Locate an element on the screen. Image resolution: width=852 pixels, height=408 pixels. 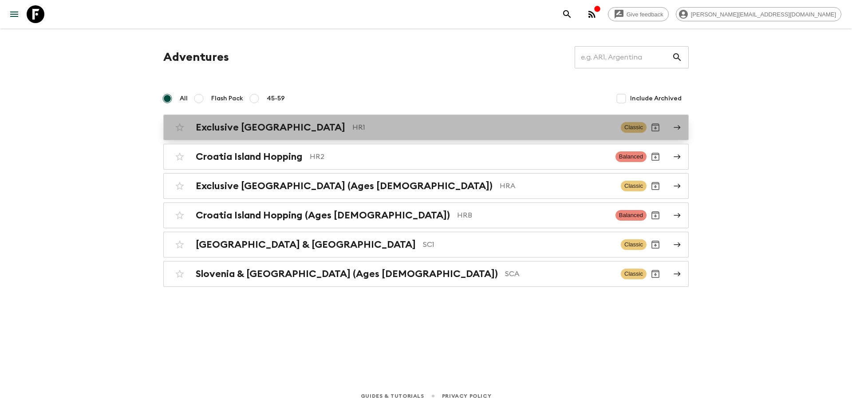
span: All is located at coordinates (184, 99).